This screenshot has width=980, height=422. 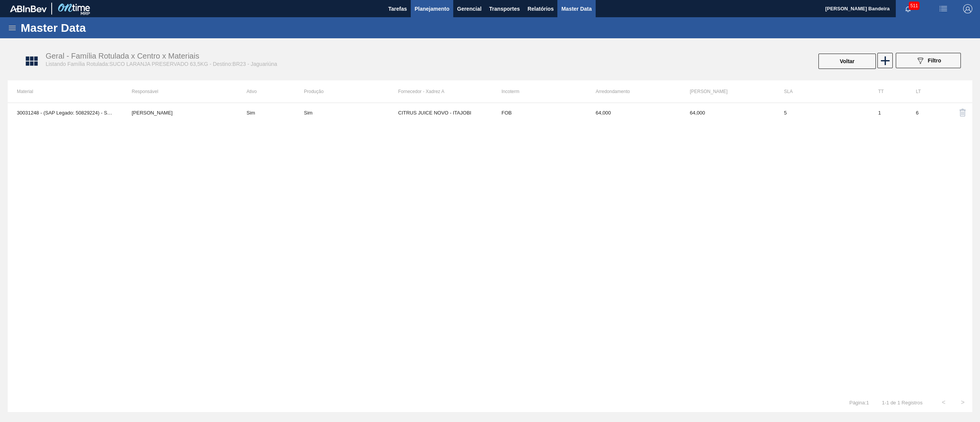 I want to click on img: userActions, so click(x=943, y=9).